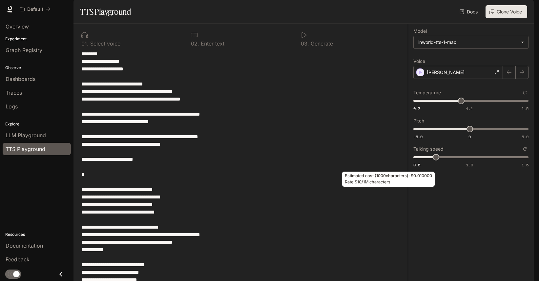 This screenshot has width=539, height=281. What do you see at coordinates (85, 44) in the screenshot?
I see `p: 0 1 .` at bounding box center [85, 44].